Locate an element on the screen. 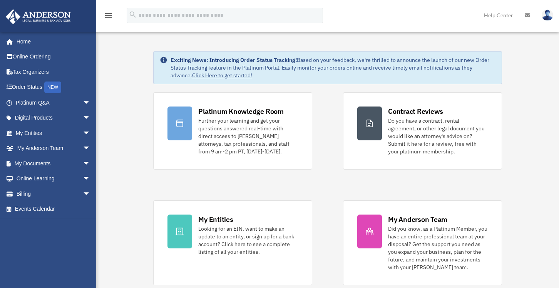 The image size is (559, 288). i: search is located at coordinates (133, 15).